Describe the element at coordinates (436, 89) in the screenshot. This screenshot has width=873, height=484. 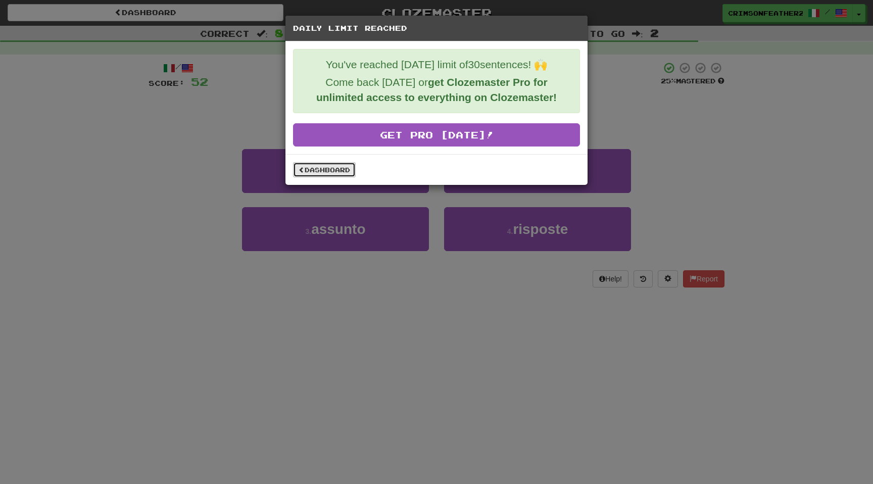
I see `strong: get Clozemaster Pro for unlimited access to everything on Clozemaster!` at that location.